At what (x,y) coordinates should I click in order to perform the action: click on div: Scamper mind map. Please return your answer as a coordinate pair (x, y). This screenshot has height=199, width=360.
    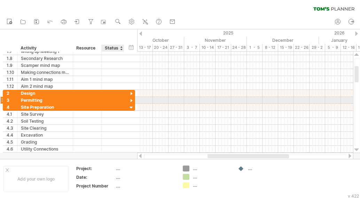
    Looking at the image, I should click on (45, 65).